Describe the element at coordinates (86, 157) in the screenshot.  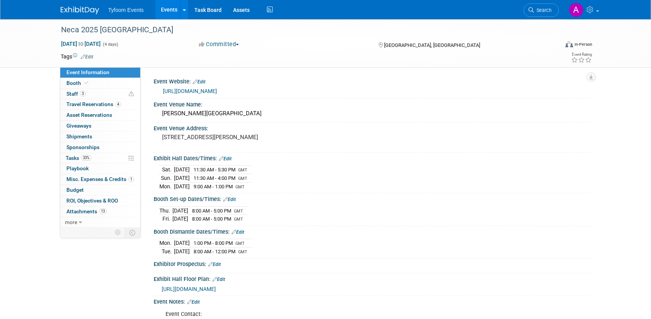
I see `span: 33%` at that location.